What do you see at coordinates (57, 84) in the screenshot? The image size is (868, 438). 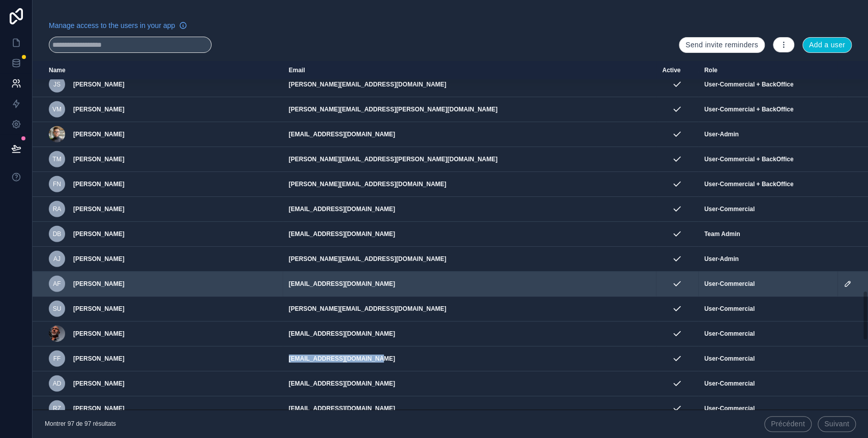 I see `span: JS` at bounding box center [57, 84].